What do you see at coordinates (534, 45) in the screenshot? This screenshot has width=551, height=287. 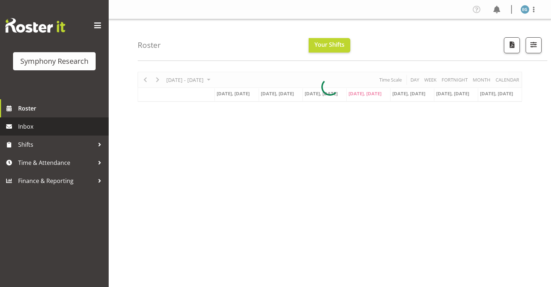 I see `button: Filter Shifts` at bounding box center [534, 45].